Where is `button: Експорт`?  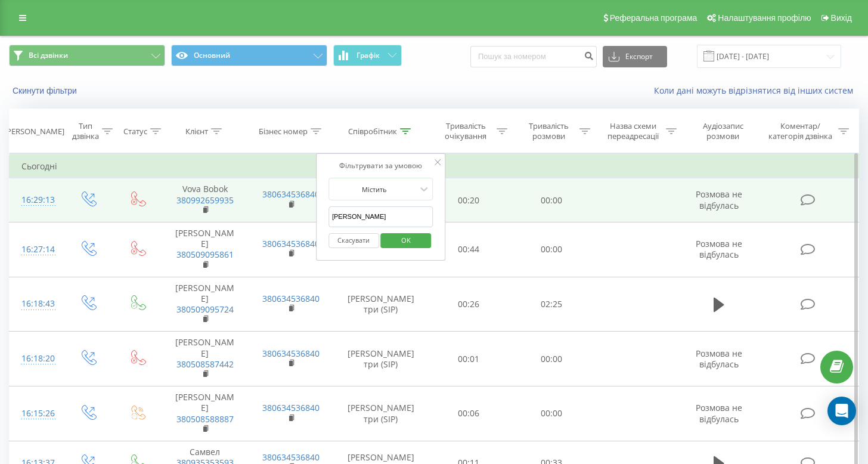 button: Експорт is located at coordinates (635, 57).